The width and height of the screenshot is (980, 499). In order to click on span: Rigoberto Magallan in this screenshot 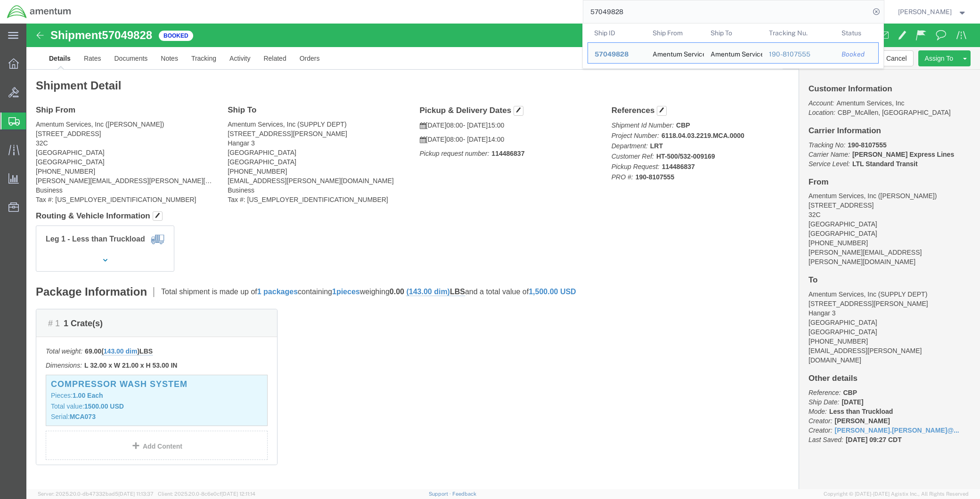, I will do `click(925, 12)`.